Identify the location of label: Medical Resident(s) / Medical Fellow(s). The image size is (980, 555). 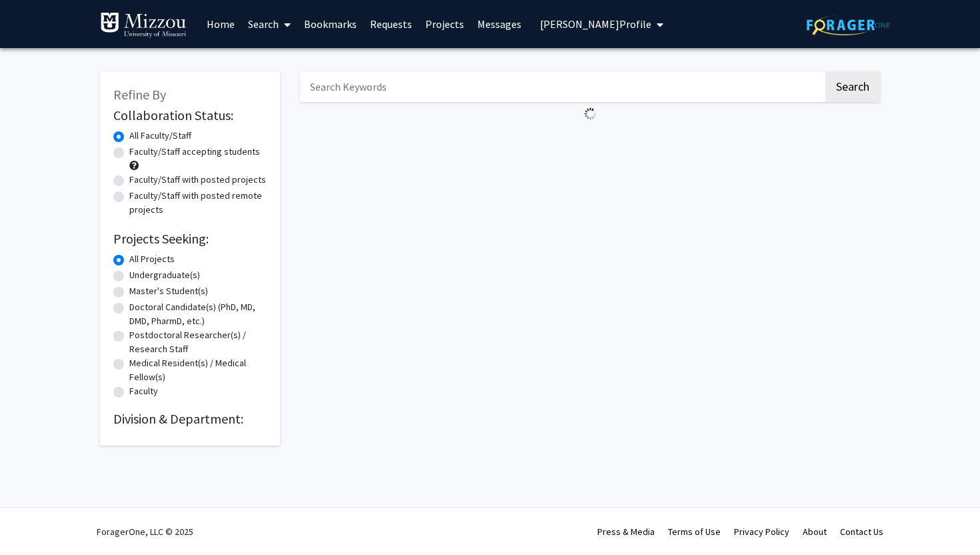
(198, 370).